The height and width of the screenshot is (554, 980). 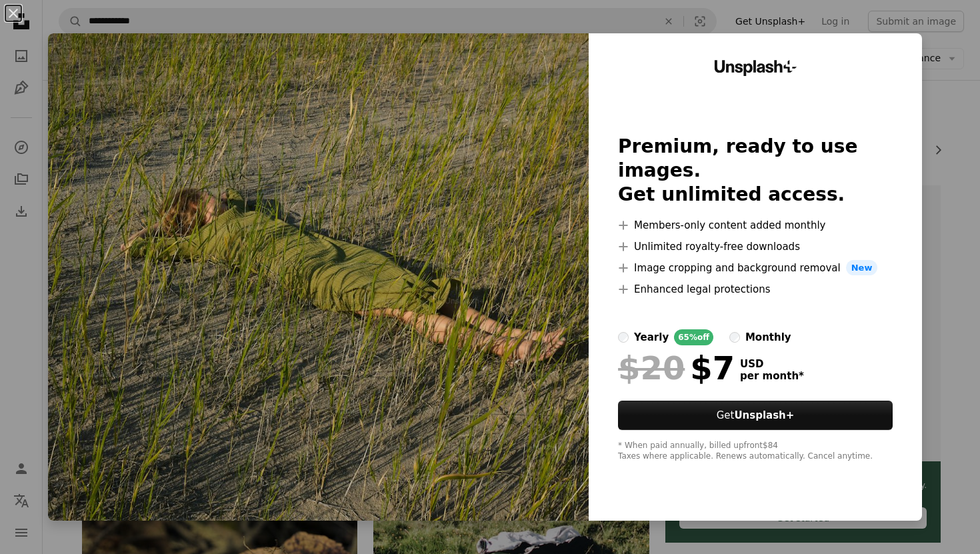 I want to click on h2: Premium, ready to use images. Get unlimited access., so click(x=755, y=171).